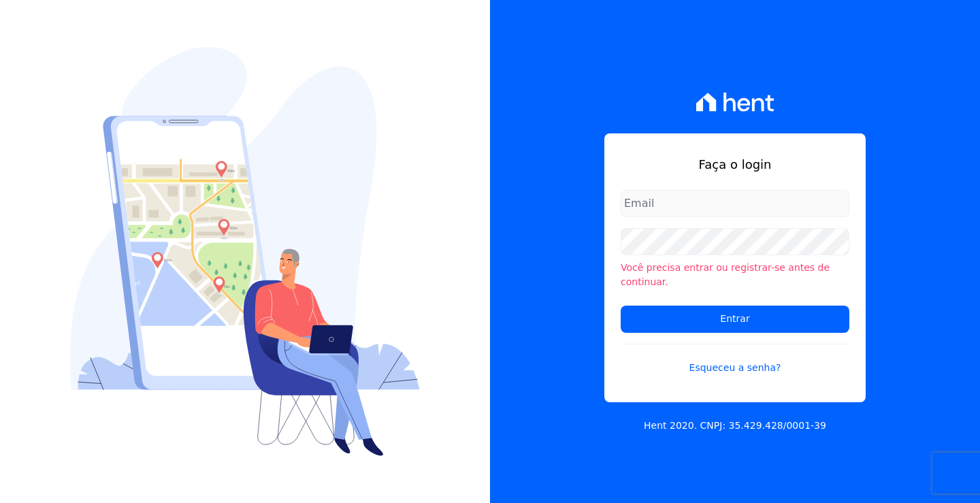 This screenshot has height=503, width=980. I want to click on h1: Faça o login, so click(735, 164).